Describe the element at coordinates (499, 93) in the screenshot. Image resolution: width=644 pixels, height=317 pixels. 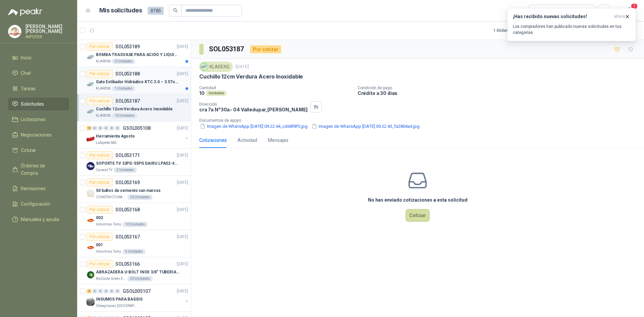
I see `p: Crédito a 30 días` at that location.